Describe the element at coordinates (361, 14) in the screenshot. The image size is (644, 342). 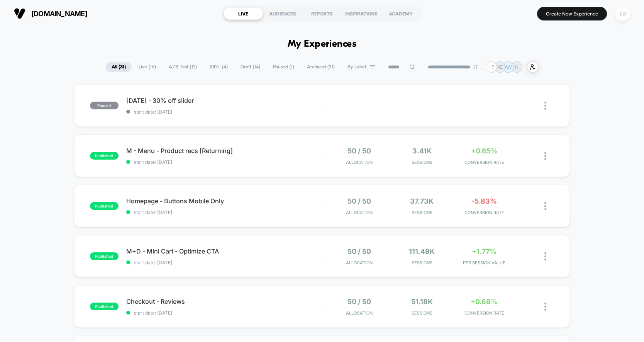
I see `div: INSPIRATIONS` at that location.